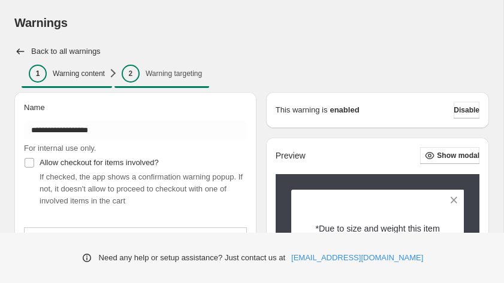  What do you see at coordinates (449, 156) in the screenshot?
I see `button: Show modal` at bounding box center [449, 156].